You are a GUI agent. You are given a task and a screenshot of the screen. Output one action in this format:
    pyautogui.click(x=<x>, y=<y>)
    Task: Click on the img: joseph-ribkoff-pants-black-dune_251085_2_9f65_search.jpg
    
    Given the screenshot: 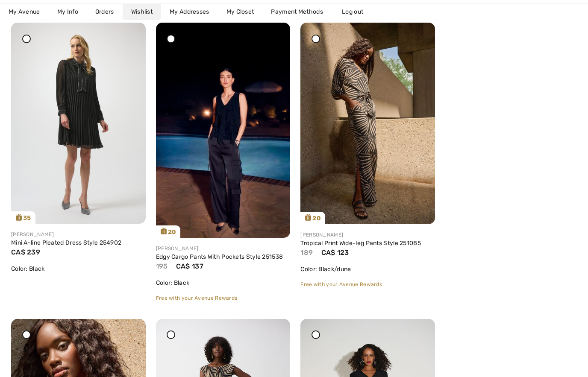 What is the action you would take?
    pyautogui.click(x=367, y=123)
    